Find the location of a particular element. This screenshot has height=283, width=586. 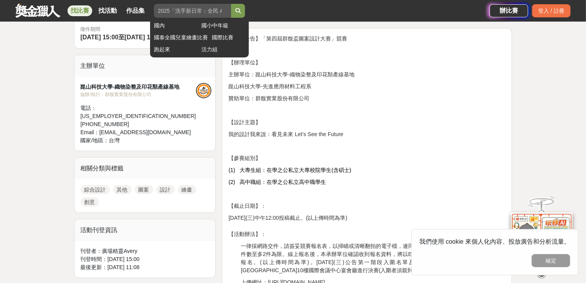

span: 主辦單位：崑山科技大學-織物染整及印花類產線基地 is located at coordinates (291, 74).